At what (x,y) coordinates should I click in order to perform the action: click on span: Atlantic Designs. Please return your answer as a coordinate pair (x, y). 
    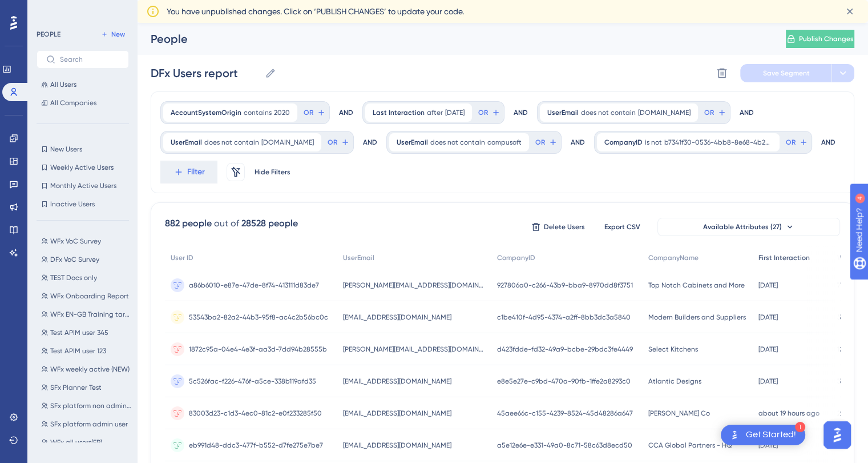
    Looking at the image, I should click on (674, 381).